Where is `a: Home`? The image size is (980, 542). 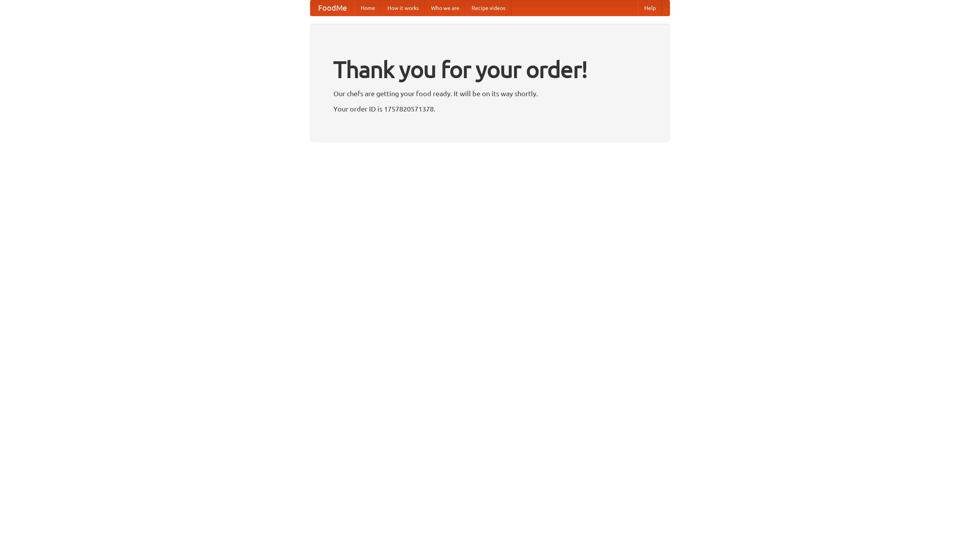
a: Home is located at coordinates (368, 8).